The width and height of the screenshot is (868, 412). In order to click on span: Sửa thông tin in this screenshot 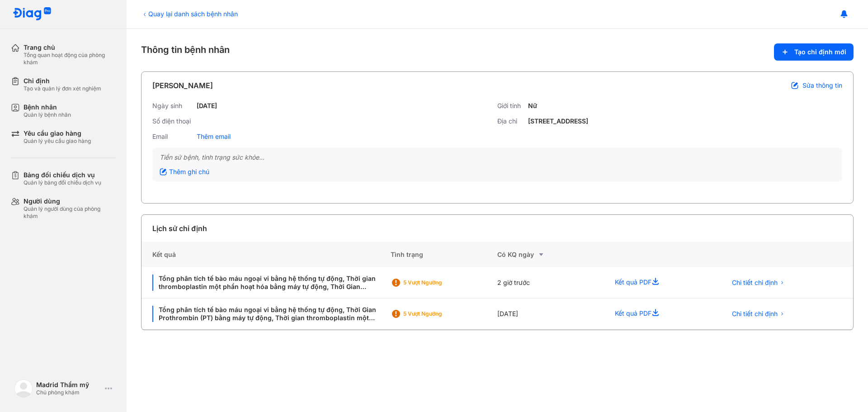, I will do `click(822, 85)`.